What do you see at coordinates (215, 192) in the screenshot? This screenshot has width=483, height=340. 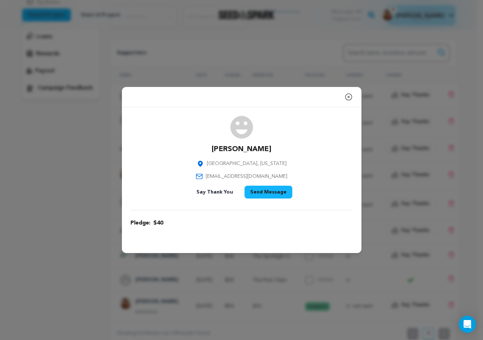 I see `button: Say Thank You` at bounding box center [215, 192].